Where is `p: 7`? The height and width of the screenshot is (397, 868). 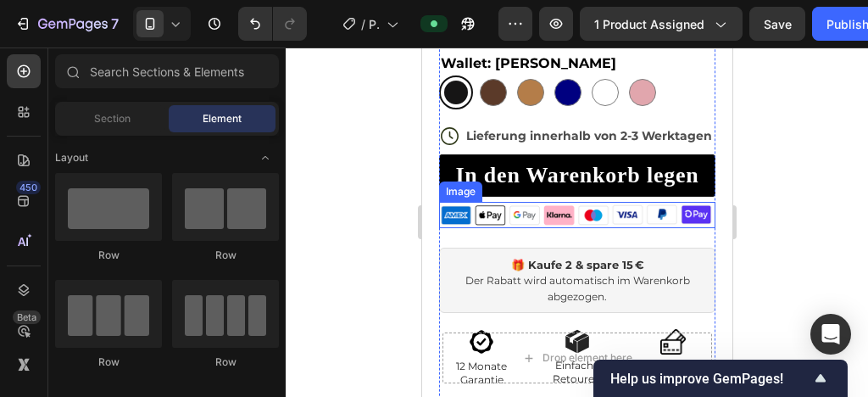 p: 7 is located at coordinates (115, 23).